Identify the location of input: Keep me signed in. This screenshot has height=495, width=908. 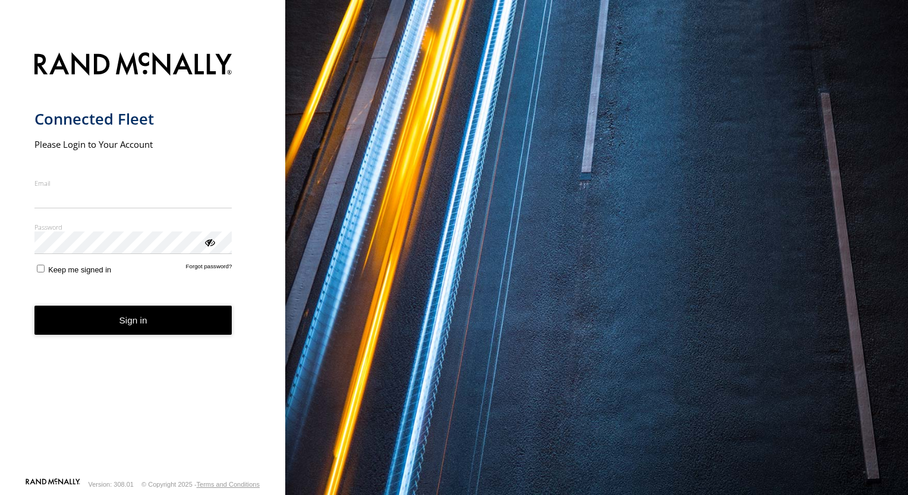
(40, 268).